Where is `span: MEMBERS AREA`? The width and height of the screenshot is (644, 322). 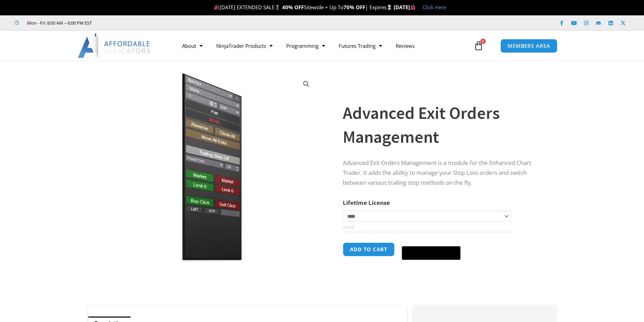
span: MEMBERS AREA is located at coordinates (529, 46).